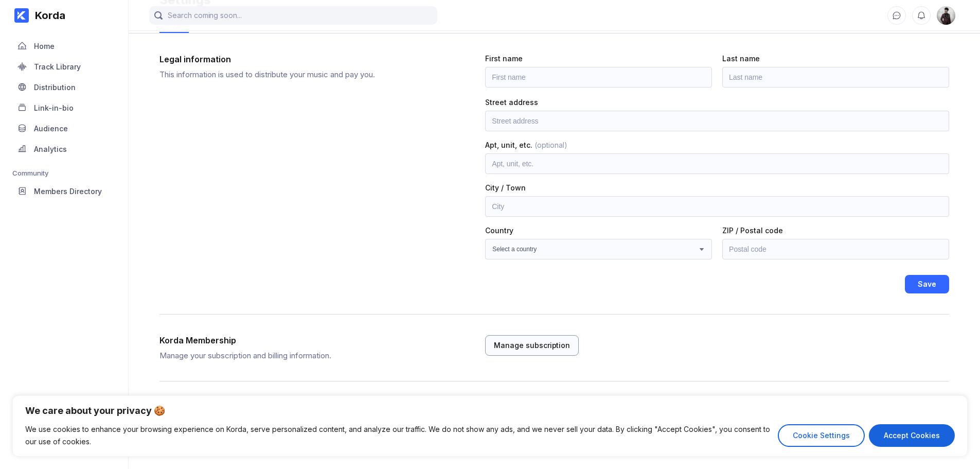 This screenshot has height=469, width=980. Describe the element at coordinates (64, 67) in the screenshot. I see `a: Track Library` at that location.